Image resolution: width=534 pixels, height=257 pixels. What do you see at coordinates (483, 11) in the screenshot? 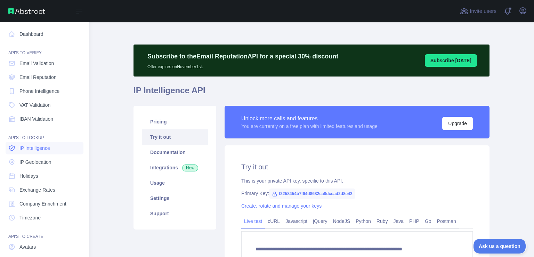
I see `span: Invite users` at bounding box center [483, 11].